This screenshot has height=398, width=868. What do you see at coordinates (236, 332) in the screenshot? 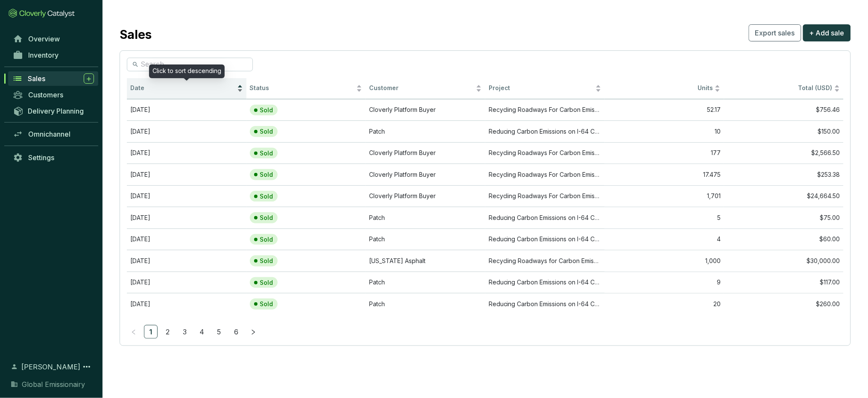
I see `li: 6` at bounding box center [236, 332].